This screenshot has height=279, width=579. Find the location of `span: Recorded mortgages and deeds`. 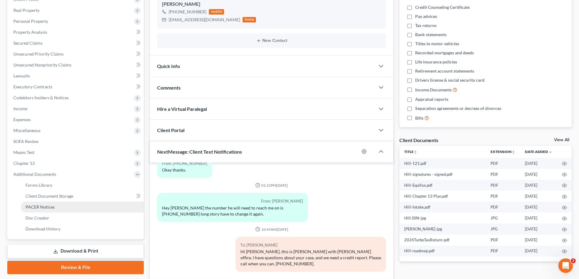

span: Recorded mortgages and deeds is located at coordinates (445, 53).